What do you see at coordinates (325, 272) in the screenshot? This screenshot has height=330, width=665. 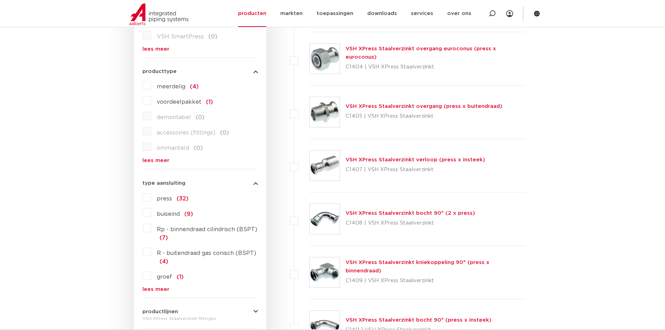 I see `img: Thumbnail for VSH XPress Staalverzinkt kniekoppeling 90° (press x binnendraad)` at bounding box center [325, 272].